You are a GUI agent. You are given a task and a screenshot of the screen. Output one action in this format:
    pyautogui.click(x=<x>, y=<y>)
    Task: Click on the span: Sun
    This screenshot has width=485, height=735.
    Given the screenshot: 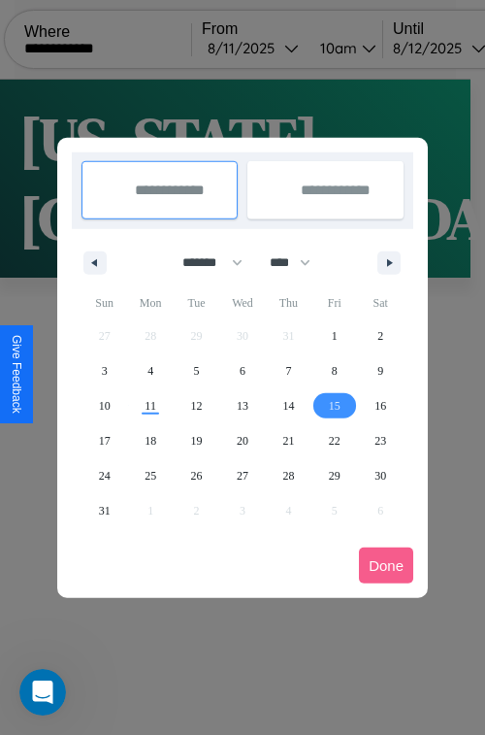 What is the action you would take?
    pyautogui.click(x=104, y=303)
    